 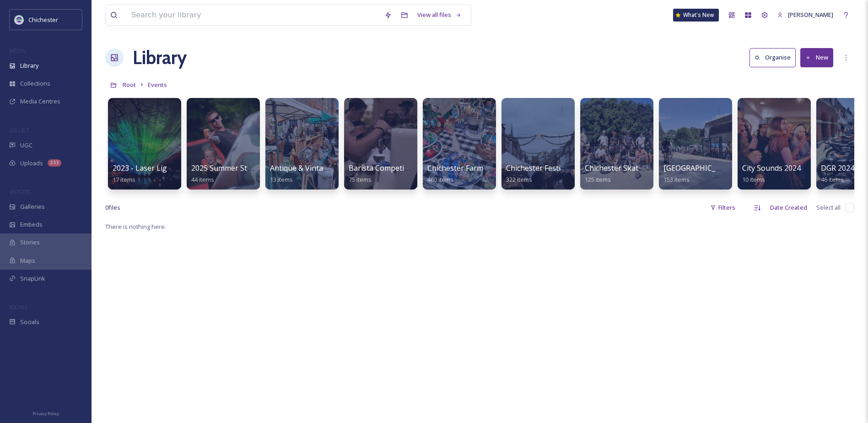 What do you see at coordinates (17, 50) in the screenshot?
I see `span: MEDIA` at bounding box center [17, 50].